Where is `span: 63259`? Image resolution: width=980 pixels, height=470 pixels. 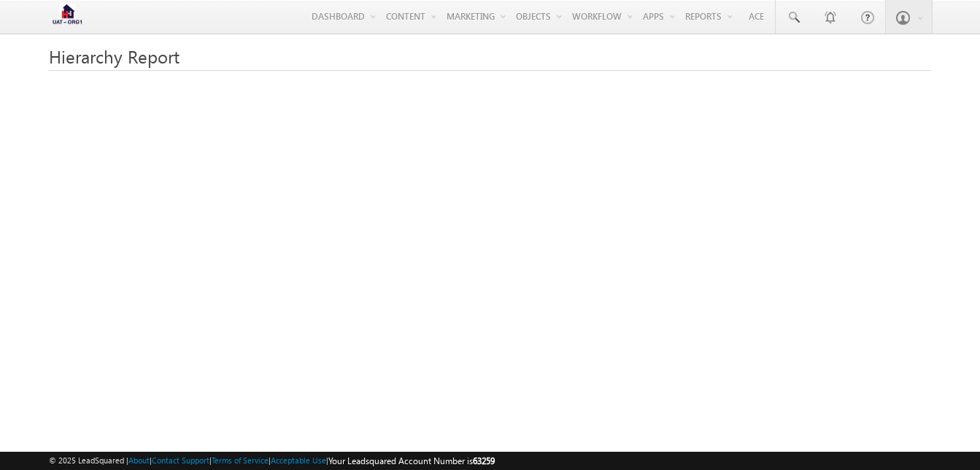 span: 63259 is located at coordinates (484, 460).